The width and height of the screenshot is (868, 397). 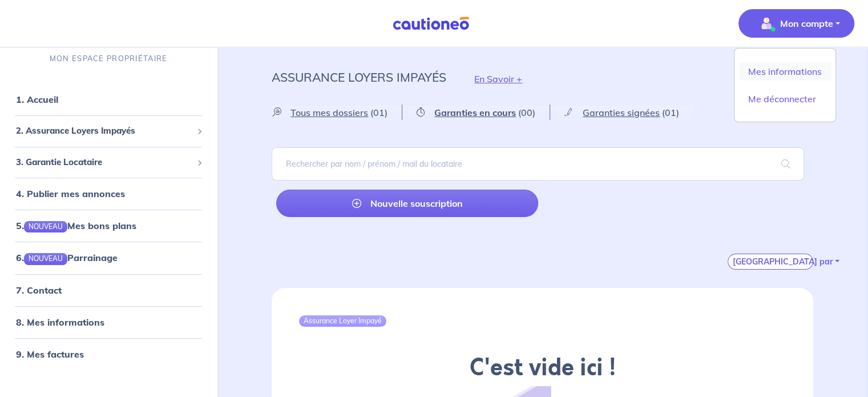 What do you see at coordinates (538, 164) in the screenshot?
I see `input: Rechercher par nom / prénom / mail du locataire` at bounding box center [538, 164].